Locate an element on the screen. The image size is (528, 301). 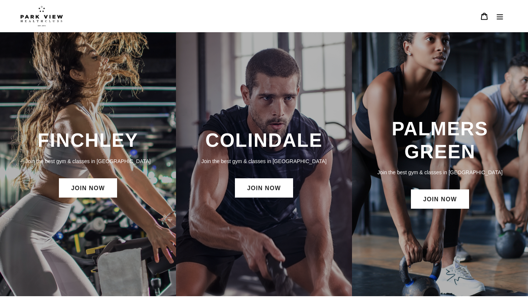
button: Menu is located at coordinates (500, 16).